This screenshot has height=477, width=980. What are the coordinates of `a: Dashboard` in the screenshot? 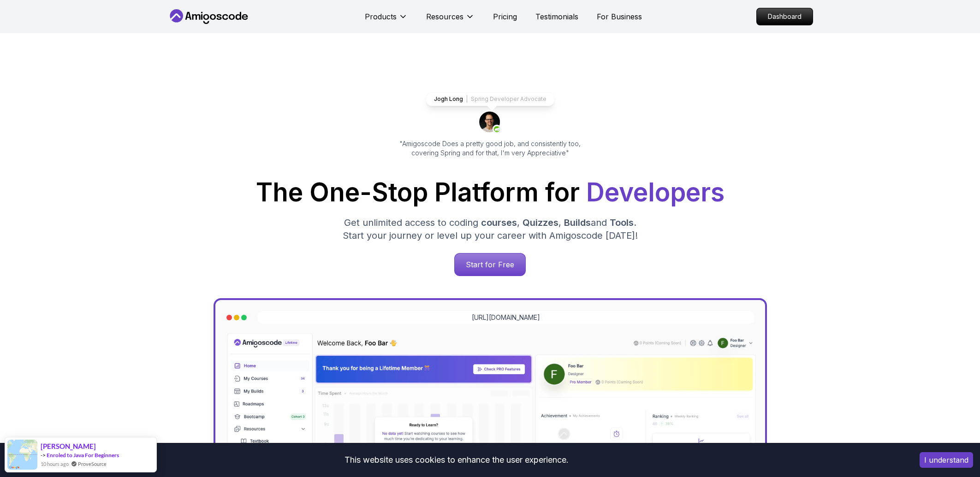 It's located at (784, 16).